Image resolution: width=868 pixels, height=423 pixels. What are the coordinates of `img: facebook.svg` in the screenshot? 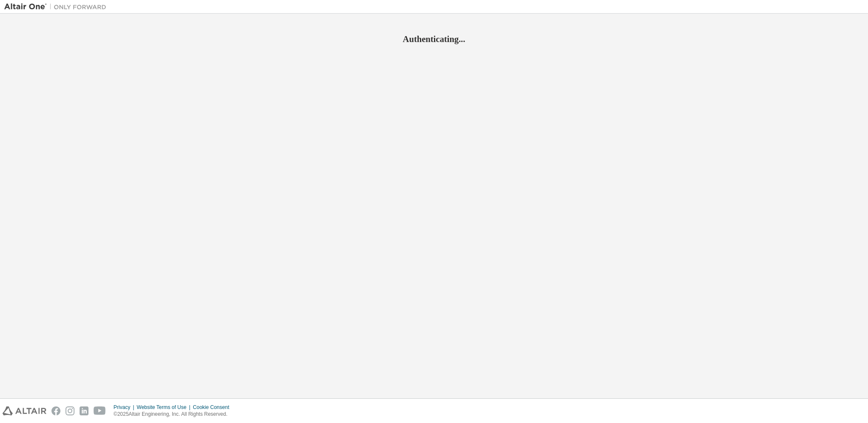 It's located at (56, 411).